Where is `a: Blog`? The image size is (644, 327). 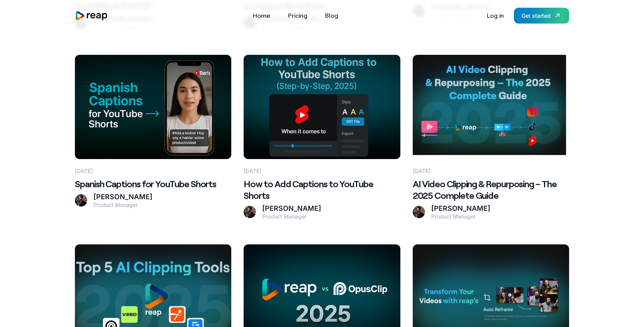
a: Blog is located at coordinates (331, 15).